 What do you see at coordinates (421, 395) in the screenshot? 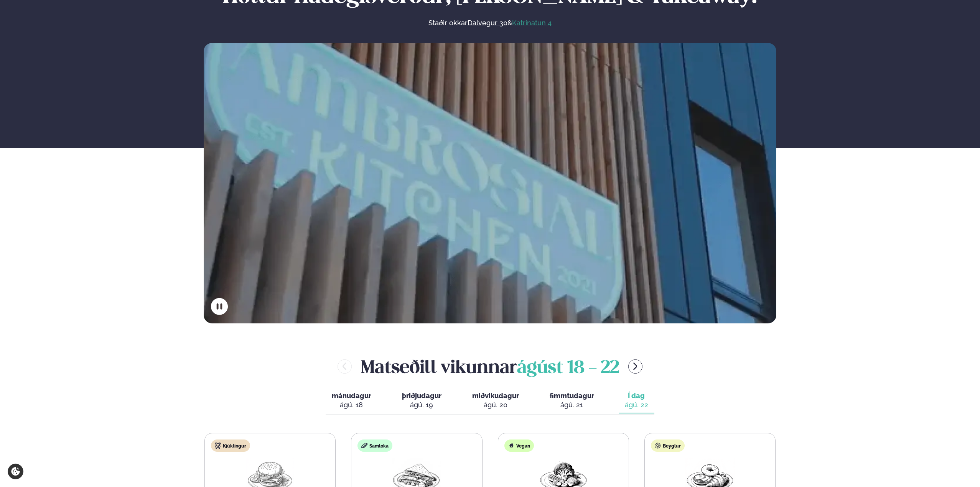
I see `span: þriðjudagur` at bounding box center [421, 395].